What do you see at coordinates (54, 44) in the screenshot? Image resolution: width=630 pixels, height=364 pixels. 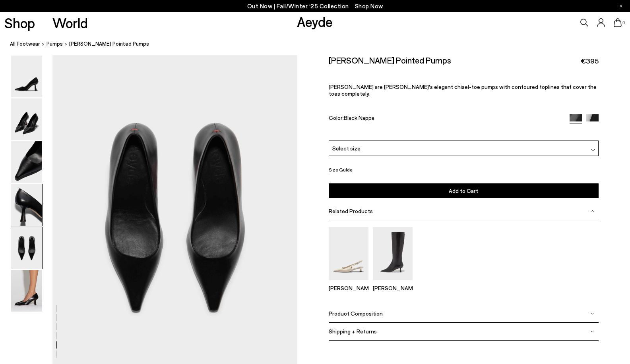 I see `a: pumps` at bounding box center [54, 44].